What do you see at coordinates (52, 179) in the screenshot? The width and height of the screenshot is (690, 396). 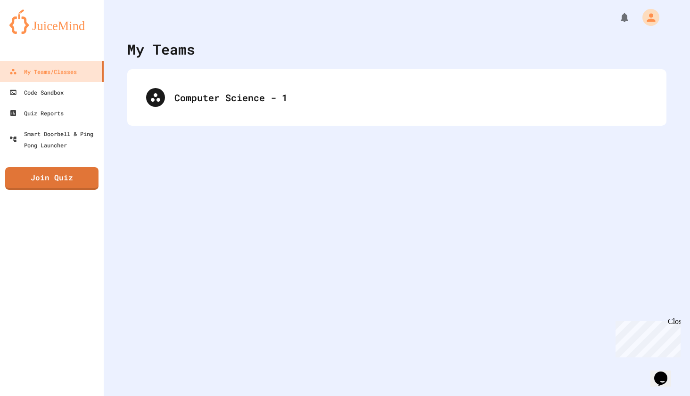 I see `a: Join Quiz` at bounding box center [52, 179].